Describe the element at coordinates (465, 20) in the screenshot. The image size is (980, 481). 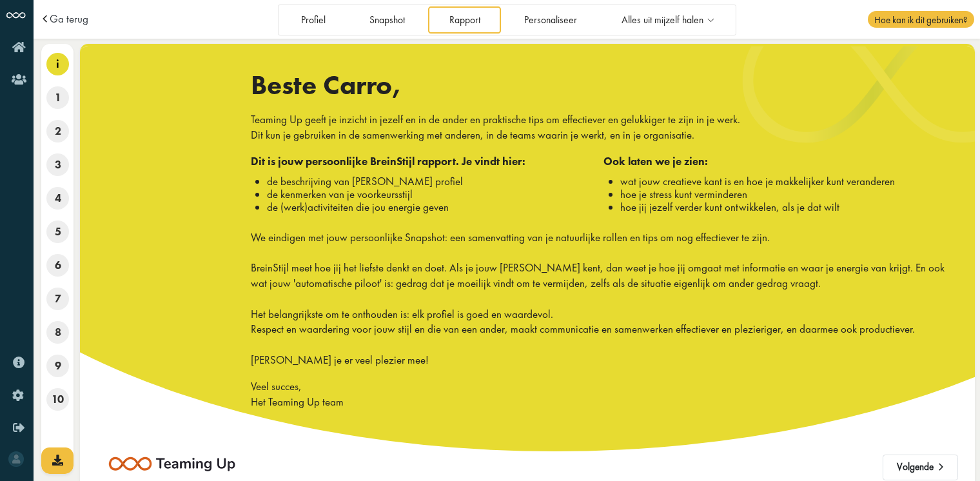
I see `a: Rapport` at that location.